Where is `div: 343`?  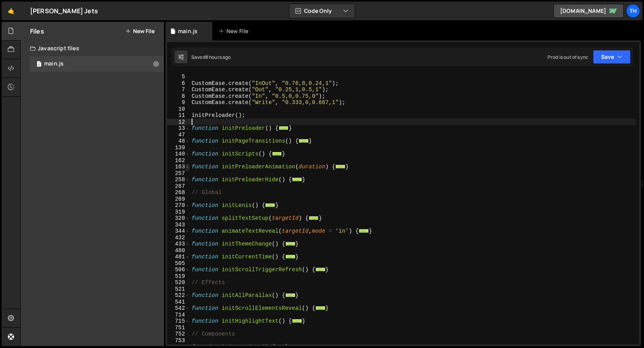 div: 343 is located at coordinates (178, 225).